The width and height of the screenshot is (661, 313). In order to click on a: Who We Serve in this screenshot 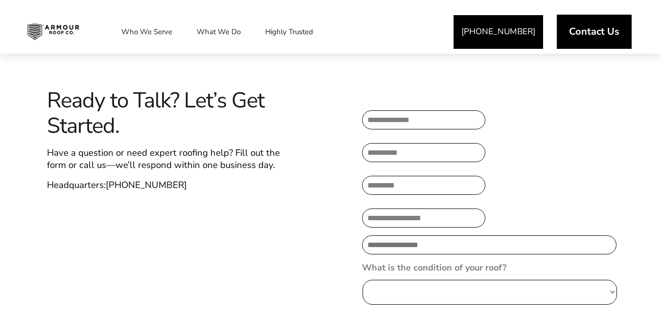, I will do `click(147, 32)`.